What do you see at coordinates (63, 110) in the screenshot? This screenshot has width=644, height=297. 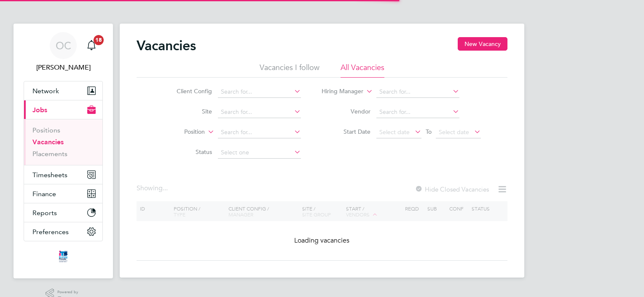 I see `button: Jobs` at bounding box center [63, 110].